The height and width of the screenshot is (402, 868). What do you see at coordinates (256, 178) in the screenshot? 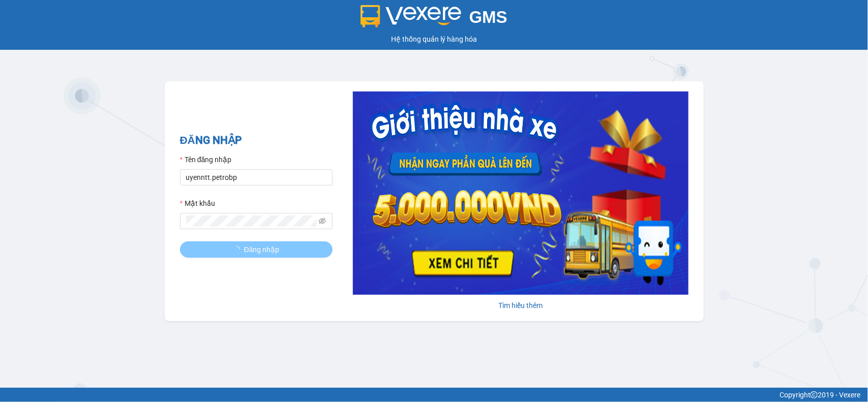
I see `input: Tên đăng nhập` at bounding box center [256, 178].